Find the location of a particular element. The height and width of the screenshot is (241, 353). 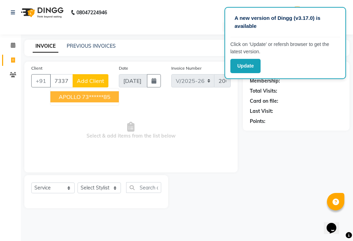

a: PREVIOUS INVOICES is located at coordinates (91, 46).